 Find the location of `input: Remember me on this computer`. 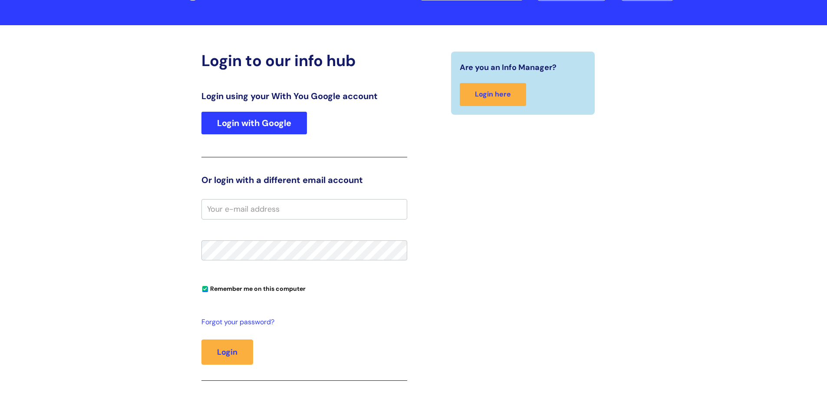

input: Remember me on this computer is located at coordinates (205, 289).